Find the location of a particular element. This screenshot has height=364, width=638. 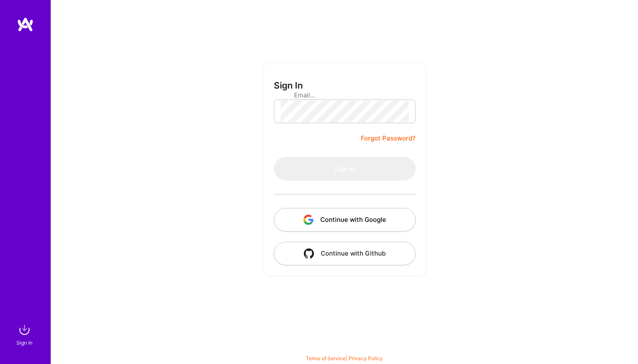

a: sign inSign In is located at coordinates (25, 334).